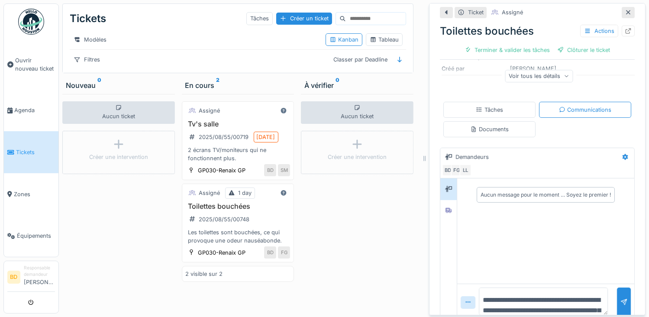  What do you see at coordinates (36, 236) in the screenshot?
I see `span: Équipements` at bounding box center [36, 236].